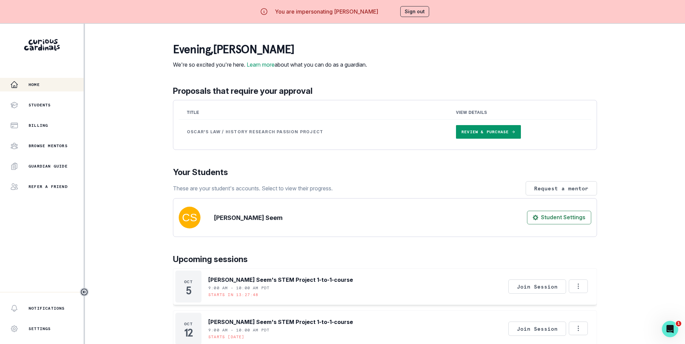 This screenshot has width=685, height=344. I want to click on td: Oscar's Law / History Research Passion Project, so click(313, 132).